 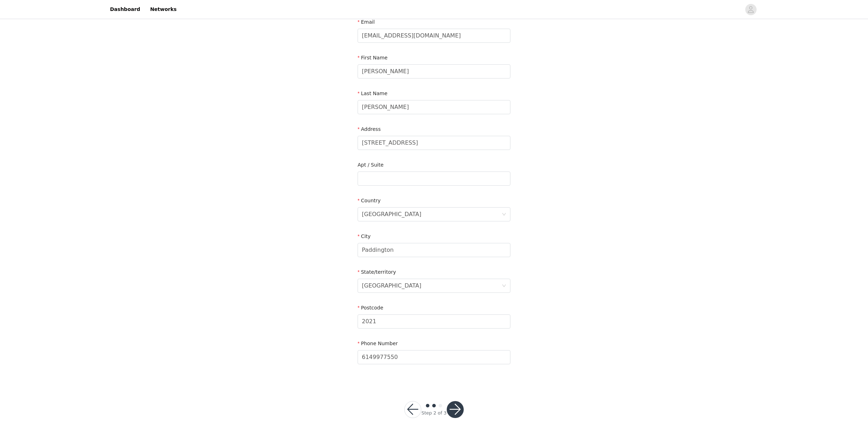 I want to click on label: First Name, so click(x=373, y=58).